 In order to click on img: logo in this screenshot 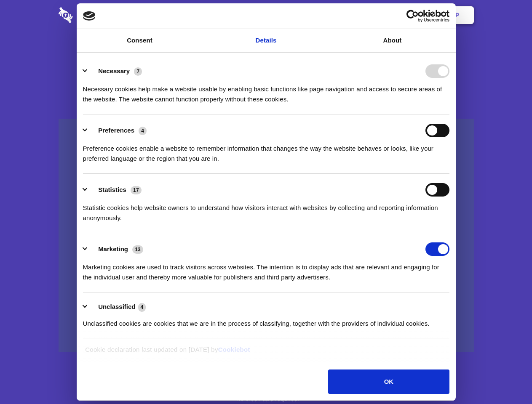, I will do `click(89, 16)`.